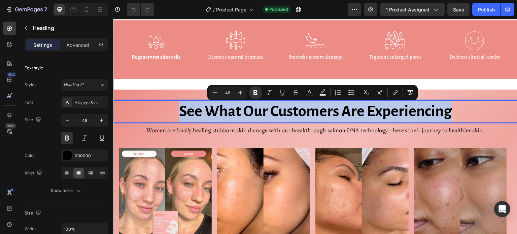 The width and height of the screenshot is (517, 234). Describe the element at coordinates (248, 176) in the screenshot. I see `img: gempages_579666389711717124-d2db6634-58e9-4ffa-ad49-0ecb1c1fb49c.jpg` at that location.